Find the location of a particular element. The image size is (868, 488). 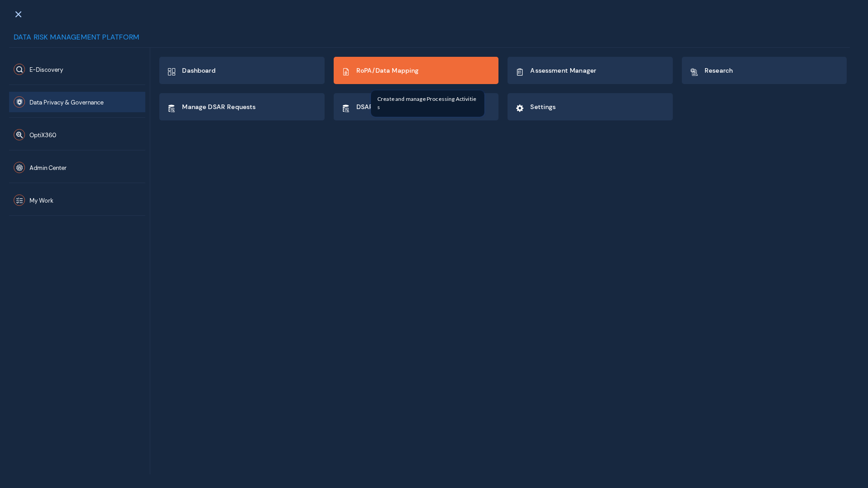

span: Assessment Manager is located at coordinates (563, 71).